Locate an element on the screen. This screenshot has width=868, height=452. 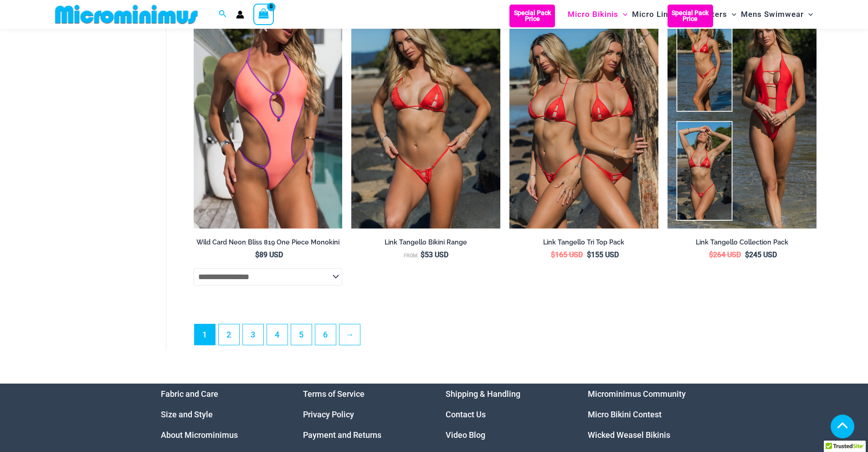
a: Contact Us is located at coordinates (466, 414).